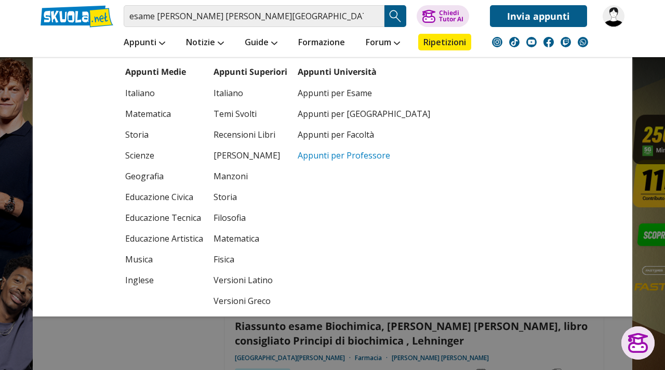  I want to click on img: facebook, so click(549, 42).